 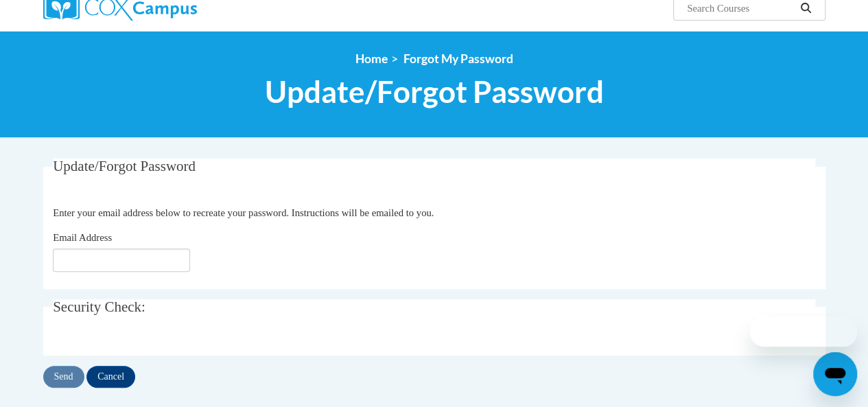 What do you see at coordinates (458, 58) in the screenshot?
I see `span: Forgot My Password` at bounding box center [458, 58].